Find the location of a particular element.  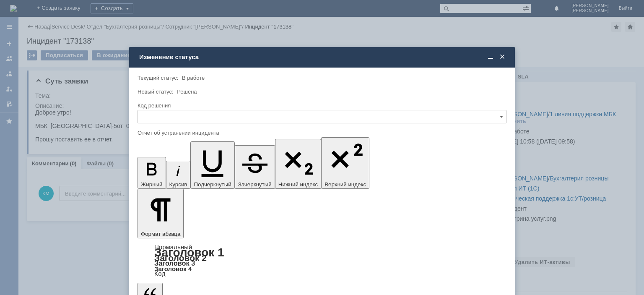

button: Нижний индекс is located at coordinates (298, 164).